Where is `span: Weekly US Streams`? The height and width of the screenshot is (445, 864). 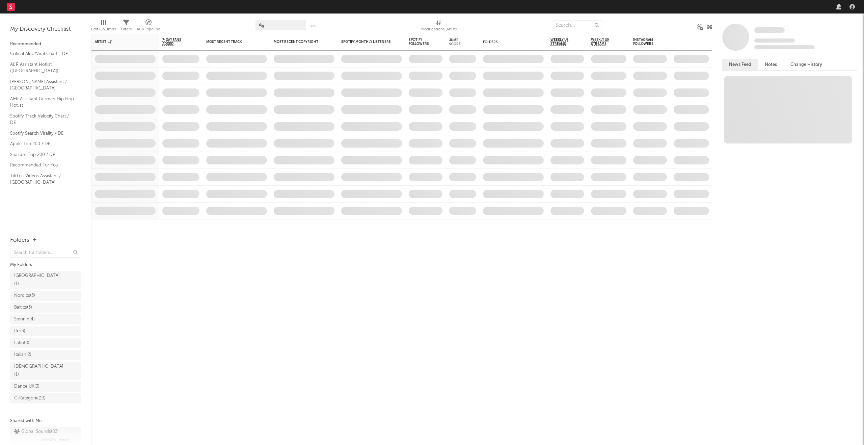
span: Weekly US Streams is located at coordinates (563, 42).